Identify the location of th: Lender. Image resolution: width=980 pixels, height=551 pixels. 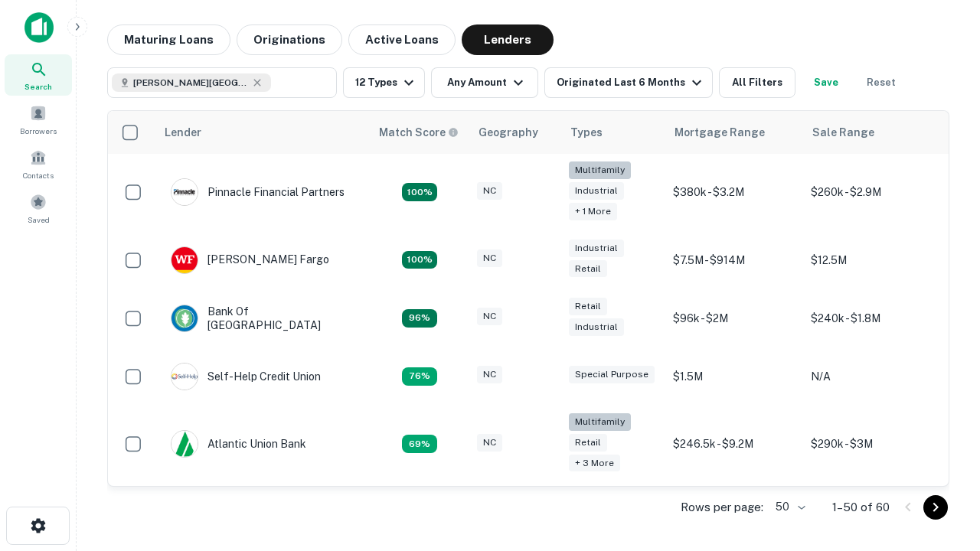
(263, 132).